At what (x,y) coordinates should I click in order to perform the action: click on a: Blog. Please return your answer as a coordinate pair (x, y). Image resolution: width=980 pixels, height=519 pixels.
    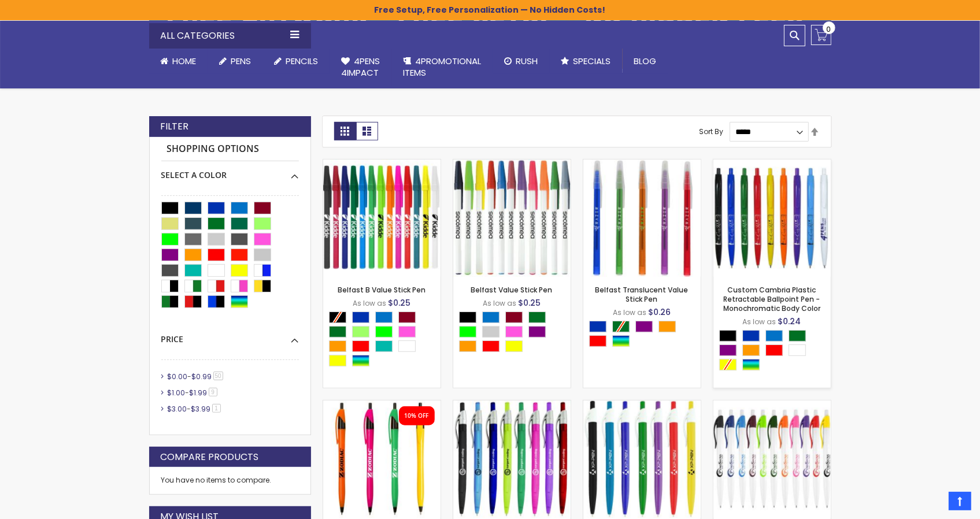
    Looking at the image, I should click on (645, 62).